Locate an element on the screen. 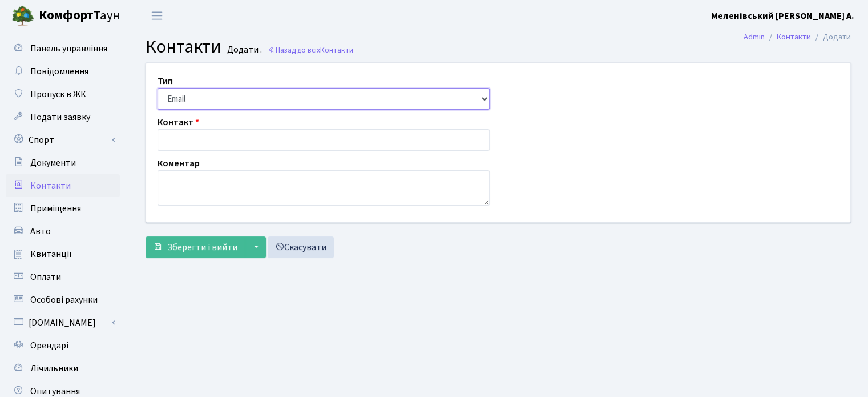  label: Контакт is located at coordinates (178, 122).